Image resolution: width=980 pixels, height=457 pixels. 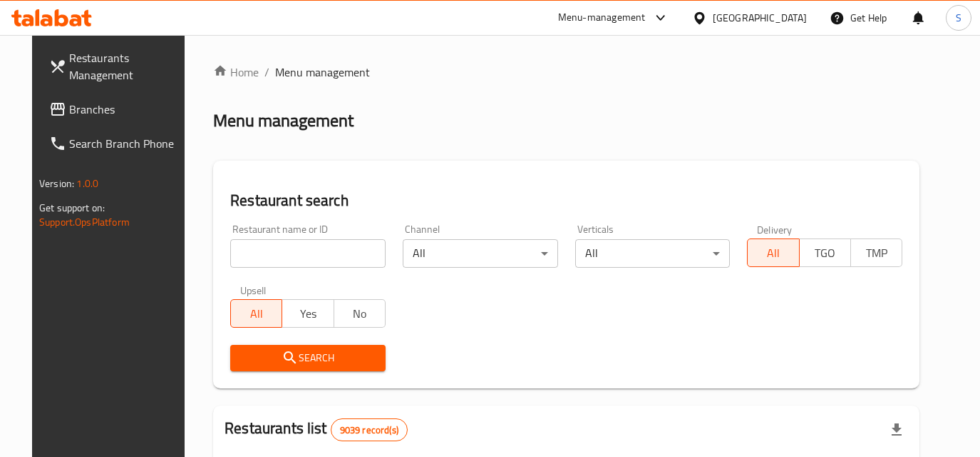 What do you see at coordinates (253, 290) in the screenshot?
I see `label: Upsell` at bounding box center [253, 290].